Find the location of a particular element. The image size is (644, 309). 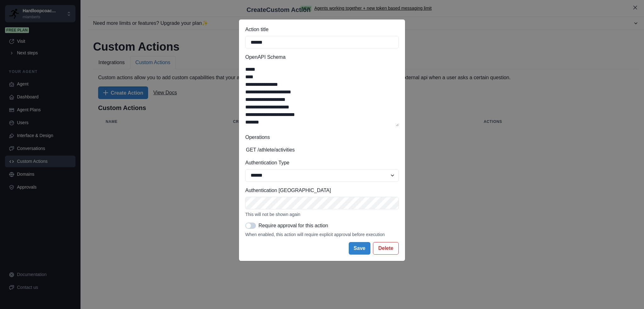

label: Authentication Type is located at coordinates (320, 163).